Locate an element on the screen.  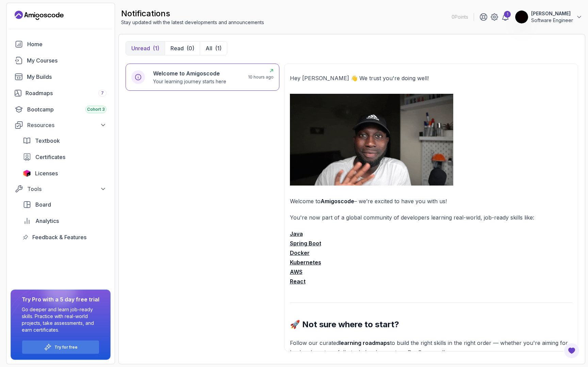
strong: learning roadmaps is located at coordinates (364, 343).